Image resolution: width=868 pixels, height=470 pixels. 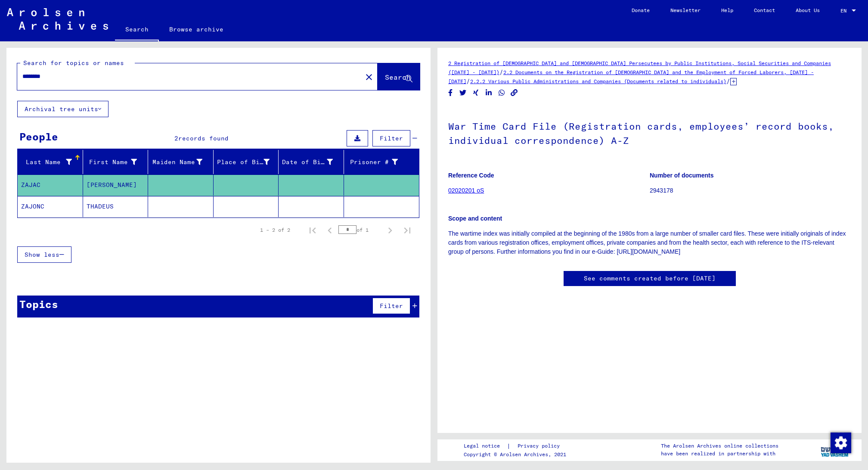 What do you see at coordinates (466, 191) in the screenshot?
I see `a: 02020201 oS` at bounding box center [466, 191].